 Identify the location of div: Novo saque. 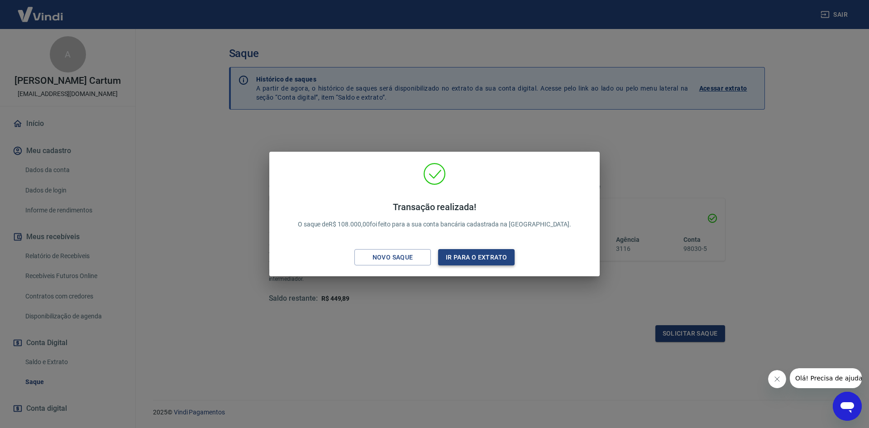
(393, 257).